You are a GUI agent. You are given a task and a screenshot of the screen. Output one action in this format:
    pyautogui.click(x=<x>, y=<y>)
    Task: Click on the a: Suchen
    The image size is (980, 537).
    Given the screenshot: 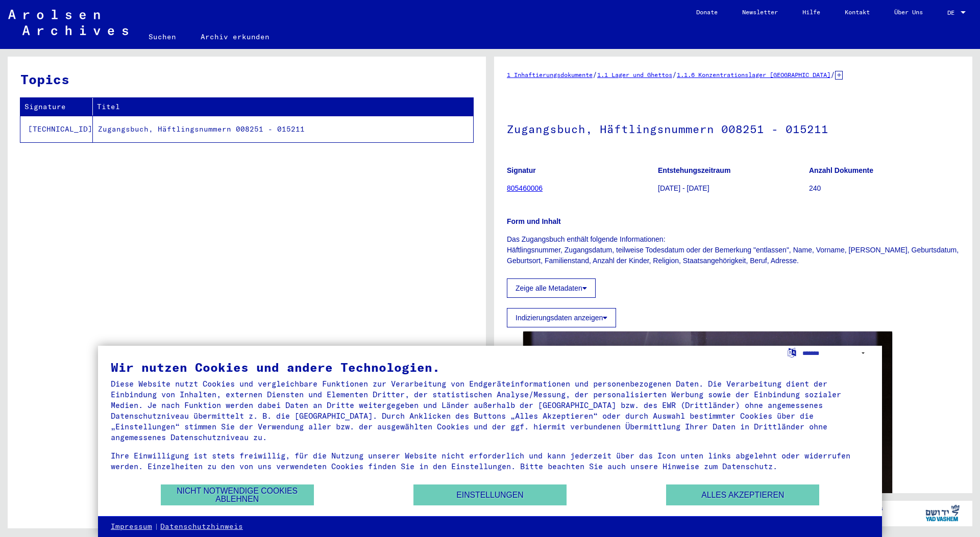 What is the action you would take?
    pyautogui.click(x=162, y=37)
    